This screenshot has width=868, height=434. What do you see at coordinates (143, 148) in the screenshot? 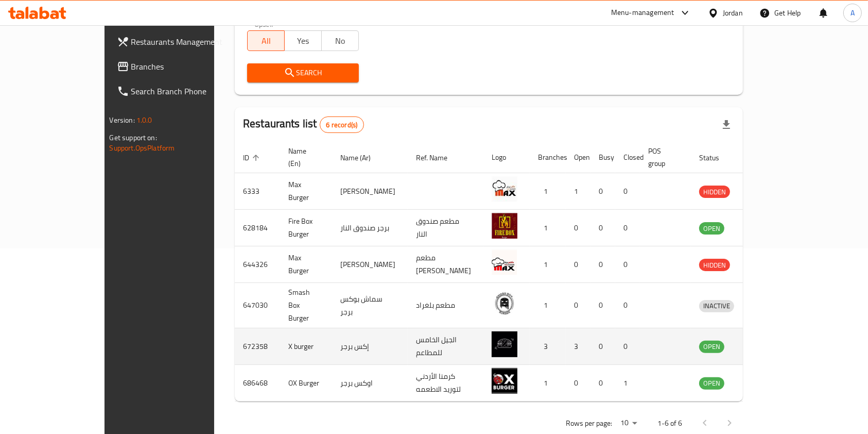
I see `a: Support.OpsPlatform` at bounding box center [143, 148].